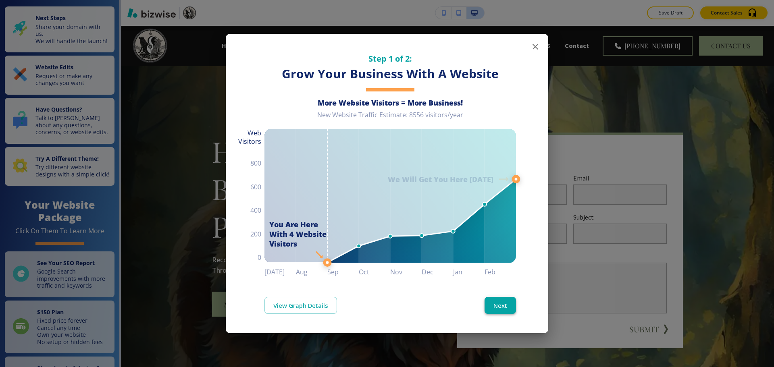 This screenshot has height=367, width=774. What do you see at coordinates (469, 272) in the screenshot?
I see `h6: Jan` at bounding box center [469, 272].